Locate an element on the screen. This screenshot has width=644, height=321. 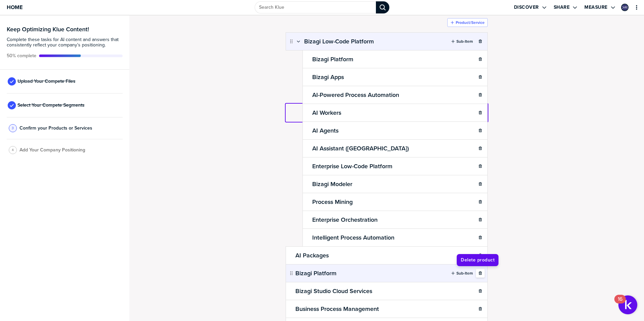
span: Add Your Company Positioning is located at coordinates (52, 150).